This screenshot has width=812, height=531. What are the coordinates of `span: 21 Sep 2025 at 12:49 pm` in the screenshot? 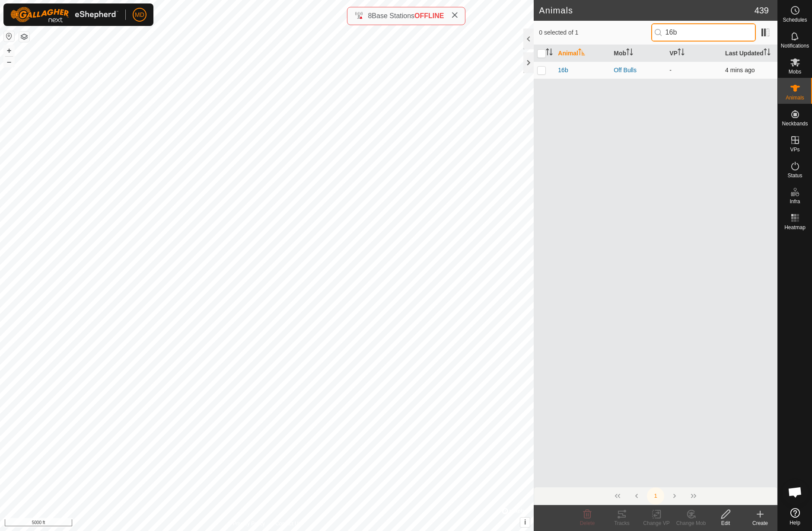 It's located at (740, 70).